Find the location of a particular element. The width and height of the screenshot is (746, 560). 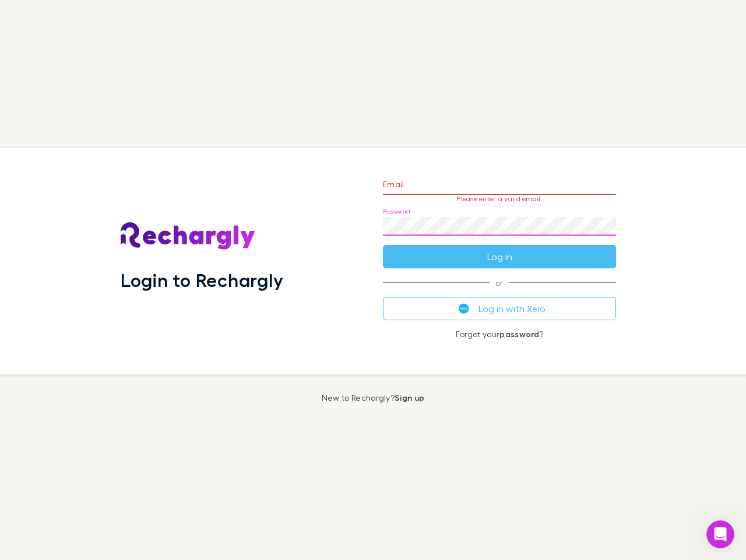

h1: Login to Rechargly is located at coordinates (202, 280).